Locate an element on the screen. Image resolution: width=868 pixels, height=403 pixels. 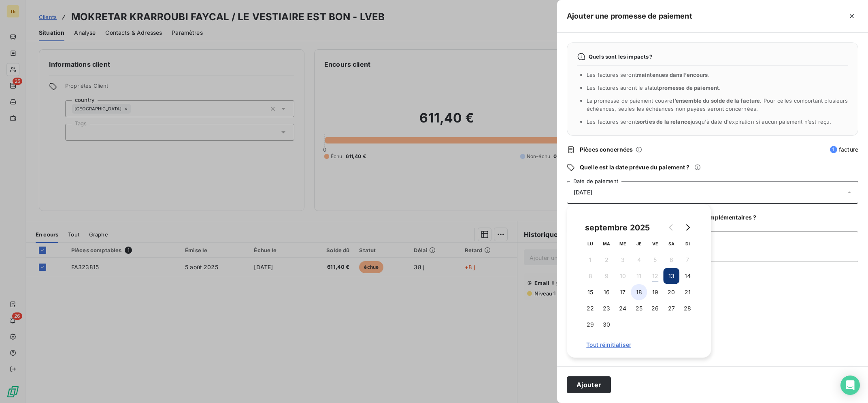
button: 24 is located at coordinates (622, 308).